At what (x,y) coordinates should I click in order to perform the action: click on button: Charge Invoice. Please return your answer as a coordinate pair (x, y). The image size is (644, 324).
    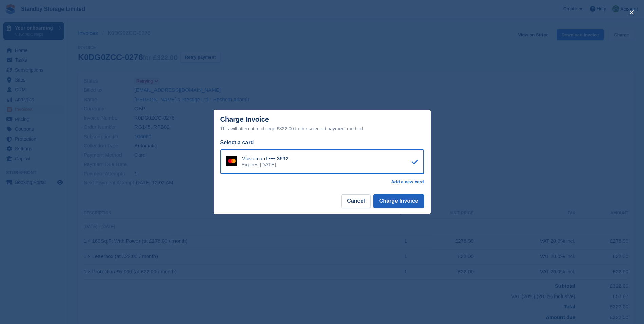
    Looking at the image, I should click on (399, 201).